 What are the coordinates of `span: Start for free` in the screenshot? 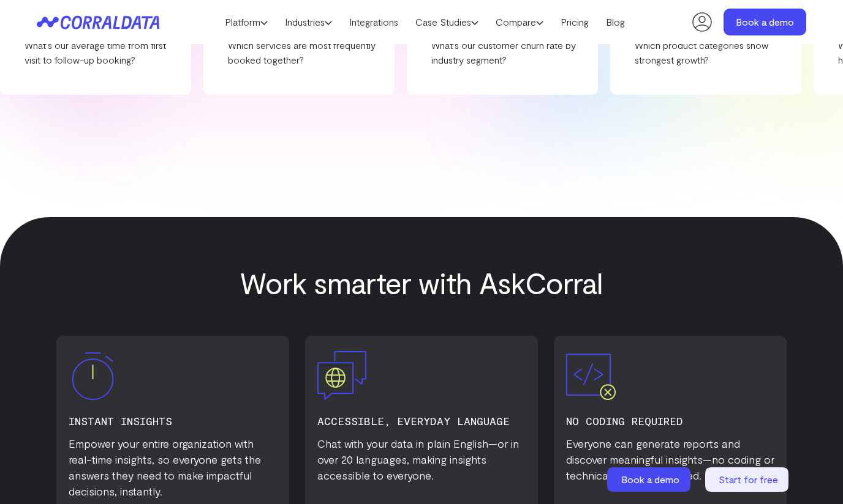 It's located at (748, 479).